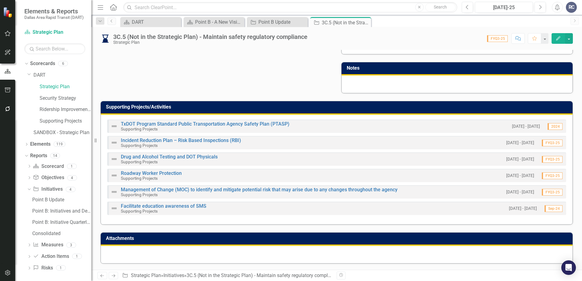 Image resolution: width=582 pixels, height=281 pixels. Describe the element at coordinates (39, 156) in the screenshot. I see `a: Reports` at that location.